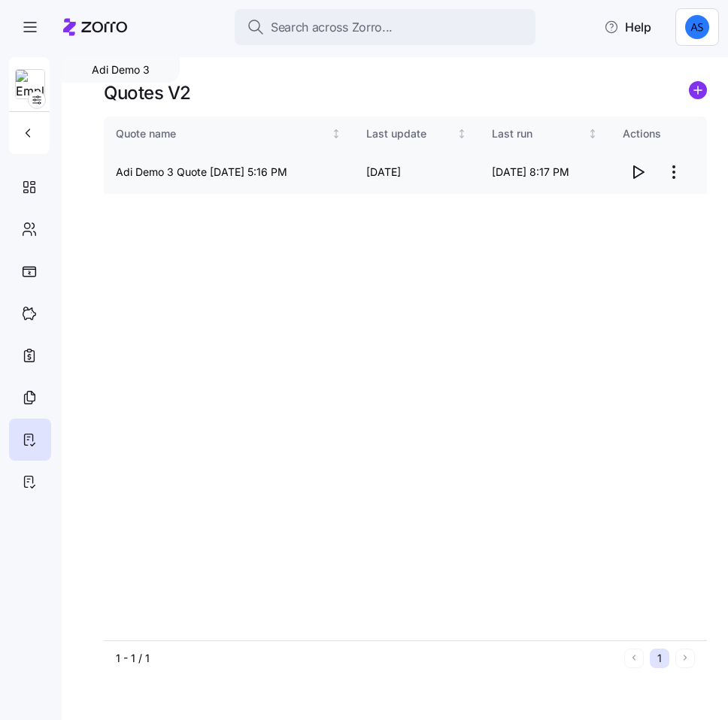  I want to click on a: add icon, so click(698, 92).